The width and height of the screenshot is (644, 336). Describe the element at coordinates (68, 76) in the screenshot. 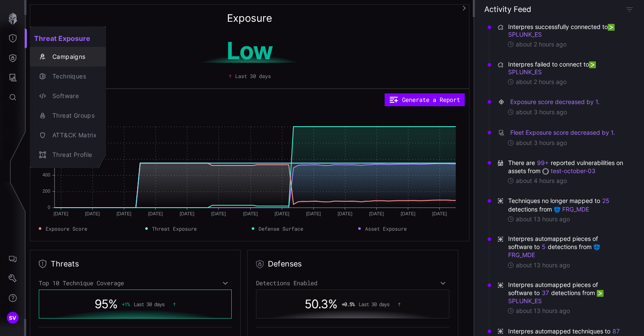

I see `a: Techniques` at that location.